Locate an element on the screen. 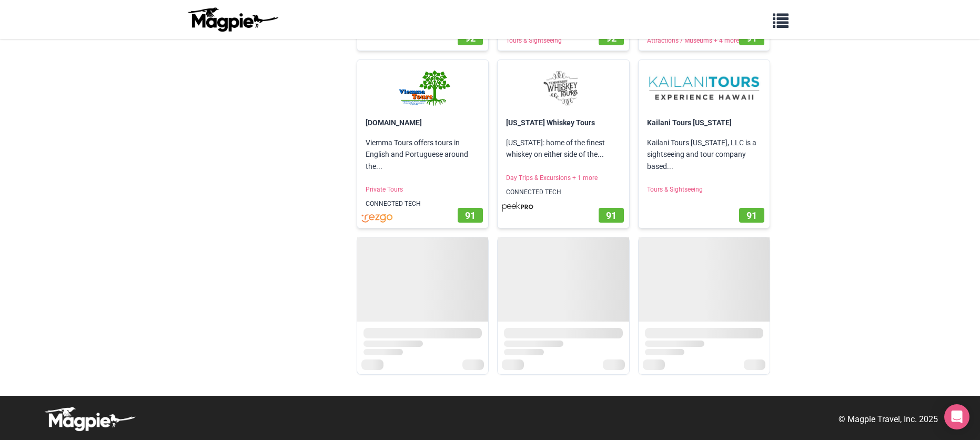 The image size is (980, 440). img: logo-white-d94fa1abed81b67a048b3d0f0ab5b955.png is located at coordinates (89, 419).